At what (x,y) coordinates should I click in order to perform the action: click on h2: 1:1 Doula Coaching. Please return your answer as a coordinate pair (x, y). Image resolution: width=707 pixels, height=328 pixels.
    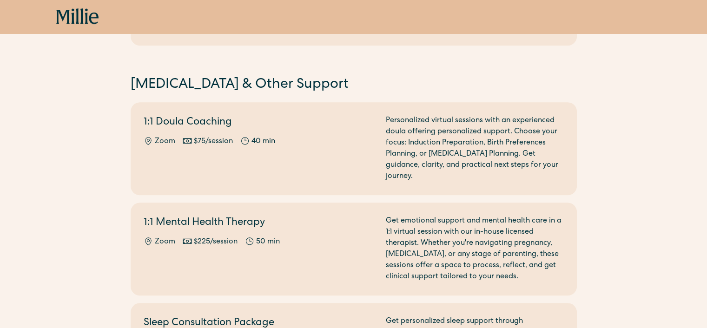
    Looking at the image, I should click on (259, 123).